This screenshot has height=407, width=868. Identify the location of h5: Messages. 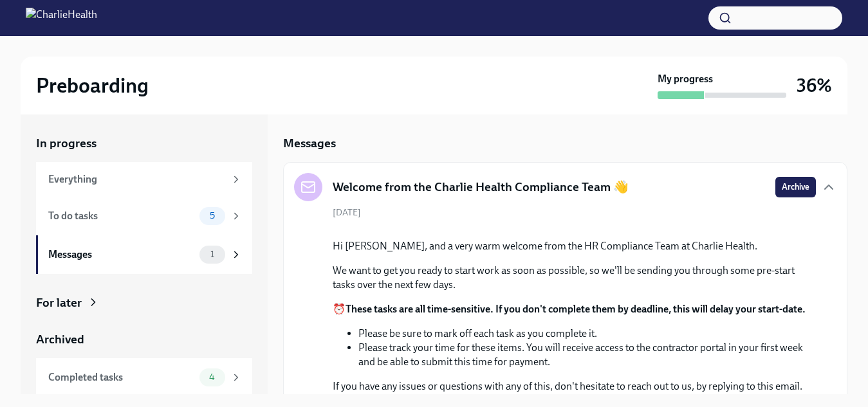
(310, 144).